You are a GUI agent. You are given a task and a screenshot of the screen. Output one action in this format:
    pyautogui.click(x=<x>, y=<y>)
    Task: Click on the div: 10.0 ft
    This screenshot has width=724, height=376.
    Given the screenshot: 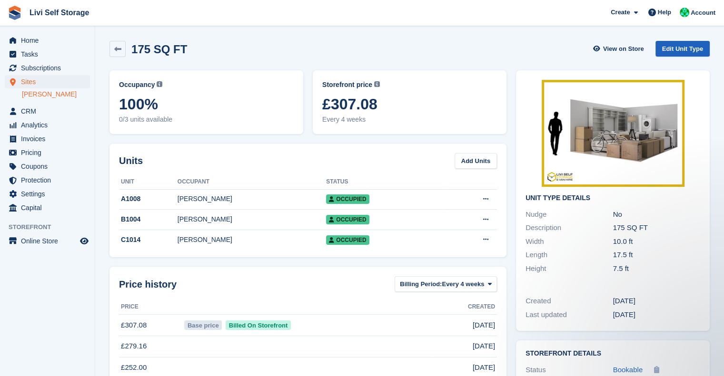 What is the action you would take?
    pyautogui.click(x=657, y=242)
    